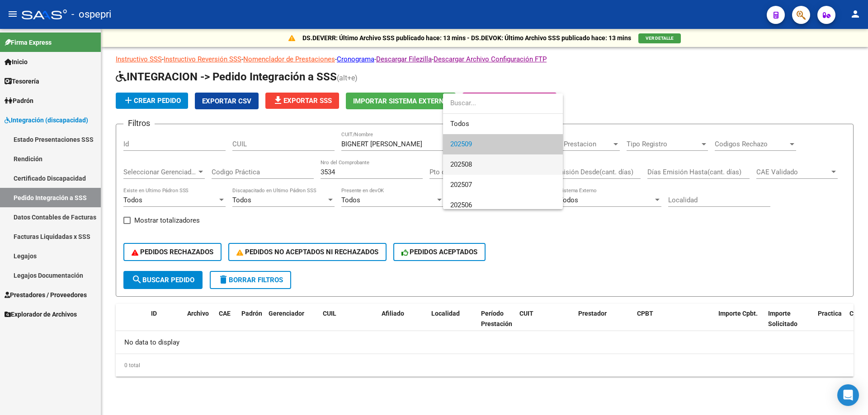  What do you see at coordinates (461, 185) in the screenshot?
I see `span: 202507` at bounding box center [461, 185].